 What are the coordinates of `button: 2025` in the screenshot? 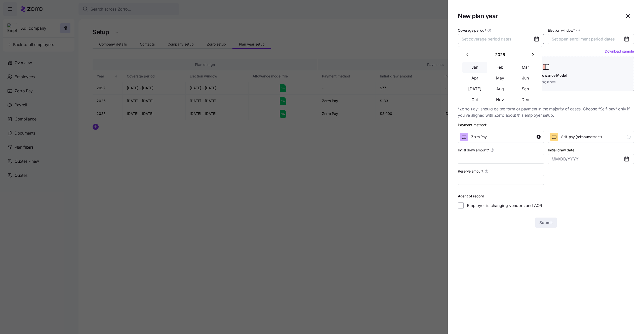 It's located at (500, 55).